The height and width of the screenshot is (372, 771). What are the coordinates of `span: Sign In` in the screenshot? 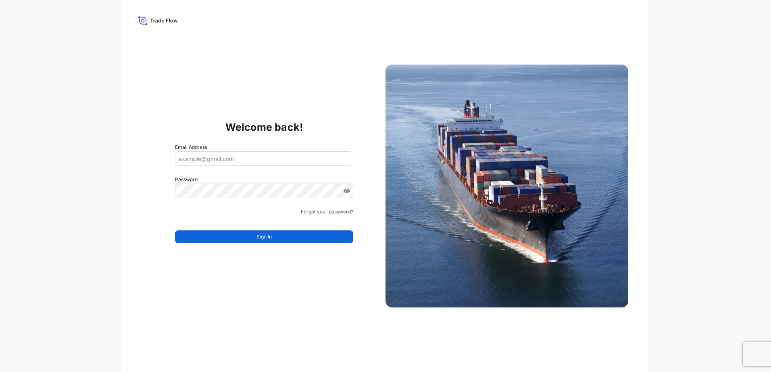 It's located at (264, 237).